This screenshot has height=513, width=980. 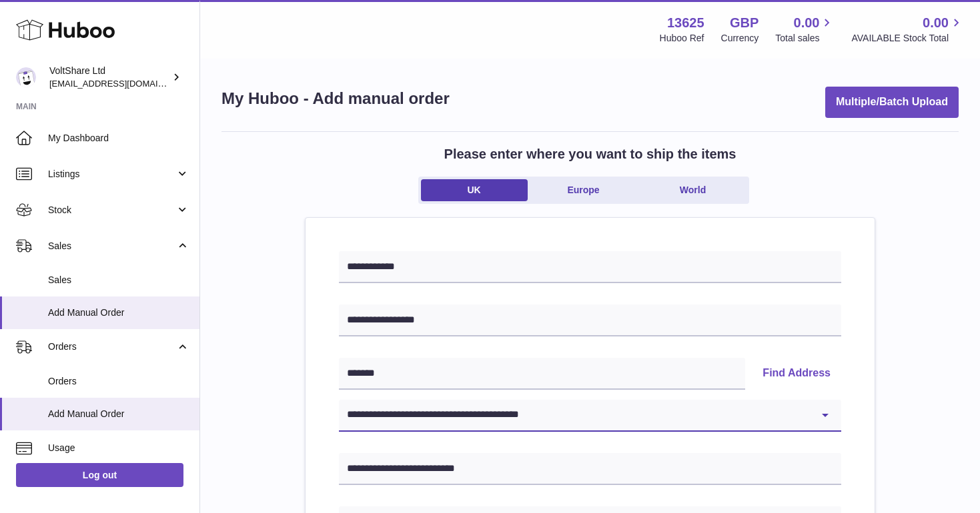 I want to click on a: Europe, so click(x=583, y=190).